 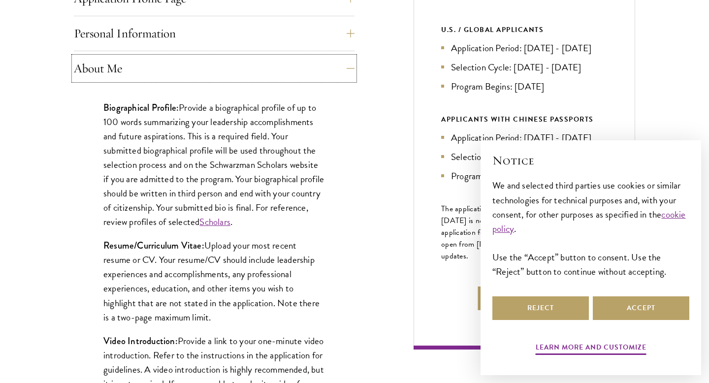 What do you see at coordinates (214, 68) in the screenshot?
I see `button: About Me` at bounding box center [214, 68].